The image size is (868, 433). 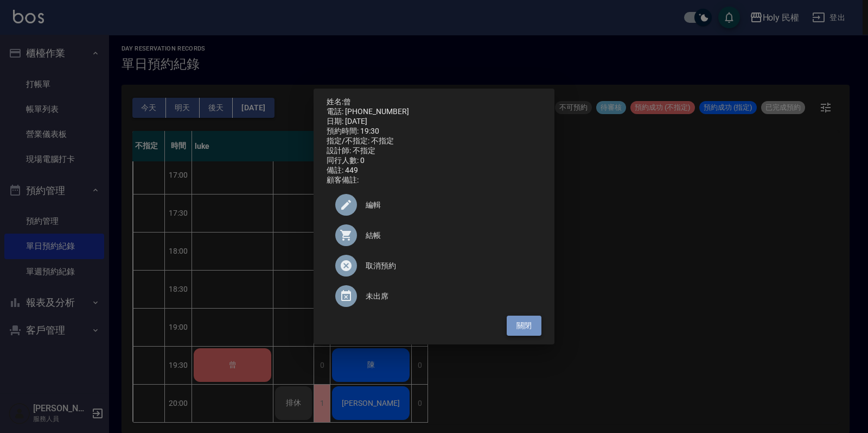 I want to click on div: 結帳, so click(x=434, y=235).